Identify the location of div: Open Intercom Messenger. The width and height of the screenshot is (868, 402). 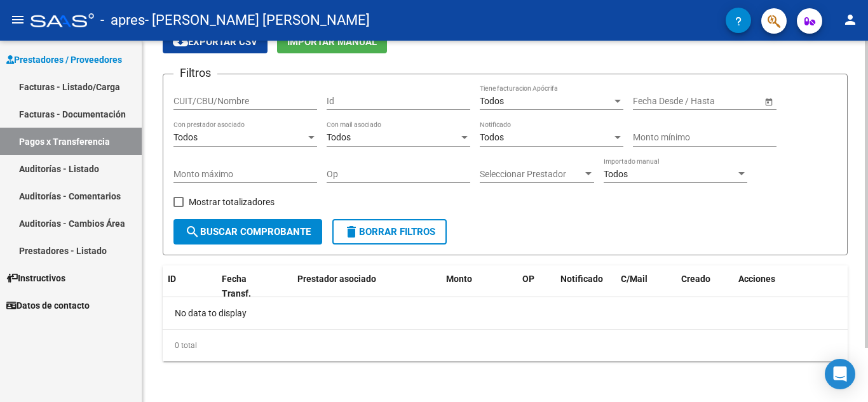
(840, 374).